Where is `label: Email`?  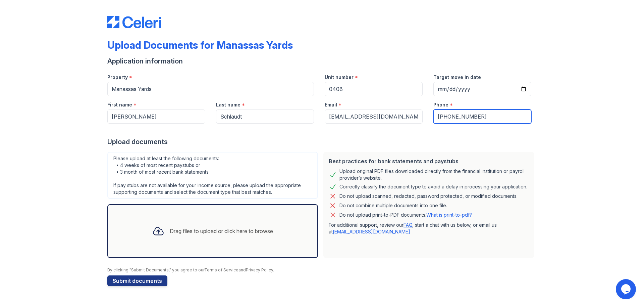 label: Email is located at coordinates (330, 105).